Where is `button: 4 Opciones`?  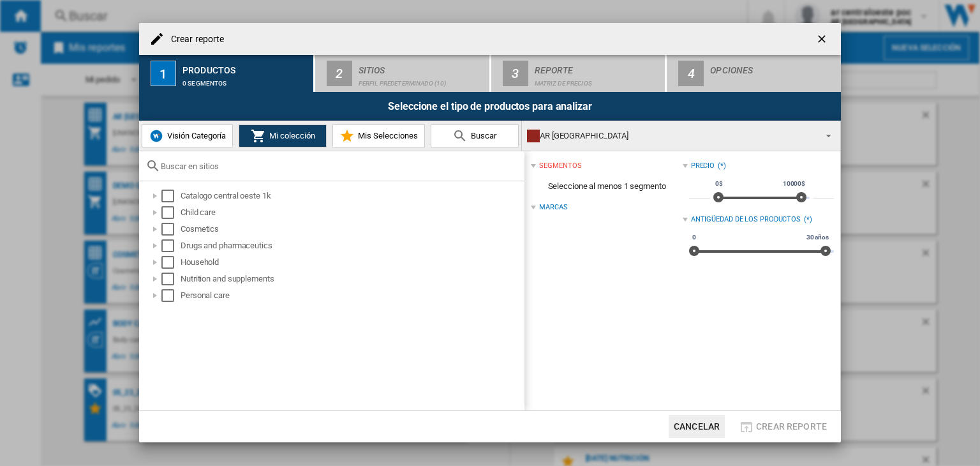 button: 4 Opciones is located at coordinates (753, 74).